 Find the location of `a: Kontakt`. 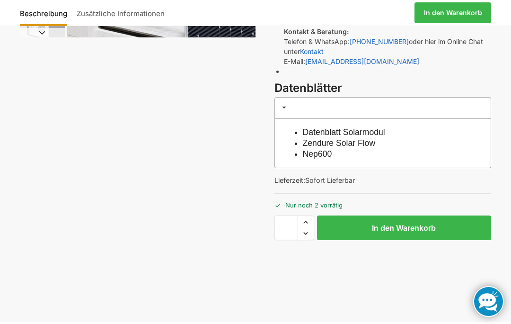

a: Kontakt is located at coordinates (312, 51).